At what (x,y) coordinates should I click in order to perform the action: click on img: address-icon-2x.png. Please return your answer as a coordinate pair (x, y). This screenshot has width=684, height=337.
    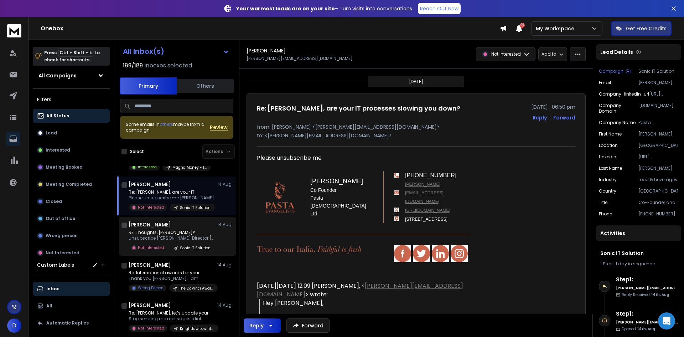
    Looking at the image, I should click on (397, 219).